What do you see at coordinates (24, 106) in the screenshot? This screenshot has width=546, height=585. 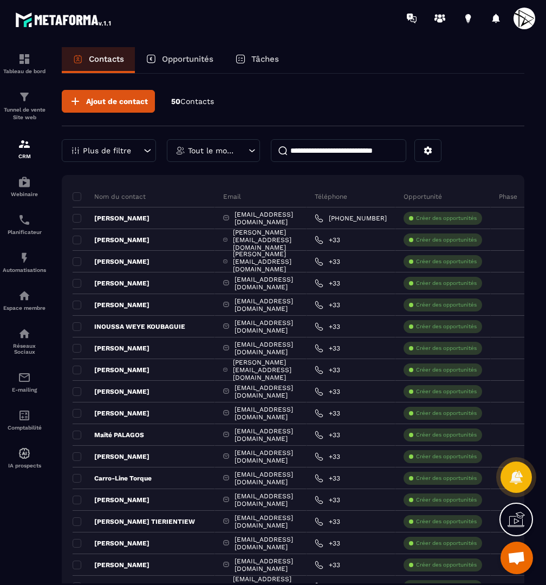 I see `a: formationformationTunnel de vente Site web` at bounding box center [24, 106].